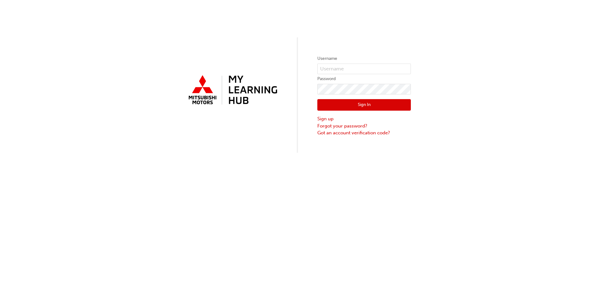 The height and width of the screenshot is (288, 596). Describe the element at coordinates (364, 126) in the screenshot. I see `a: Forgot your password?` at that location.